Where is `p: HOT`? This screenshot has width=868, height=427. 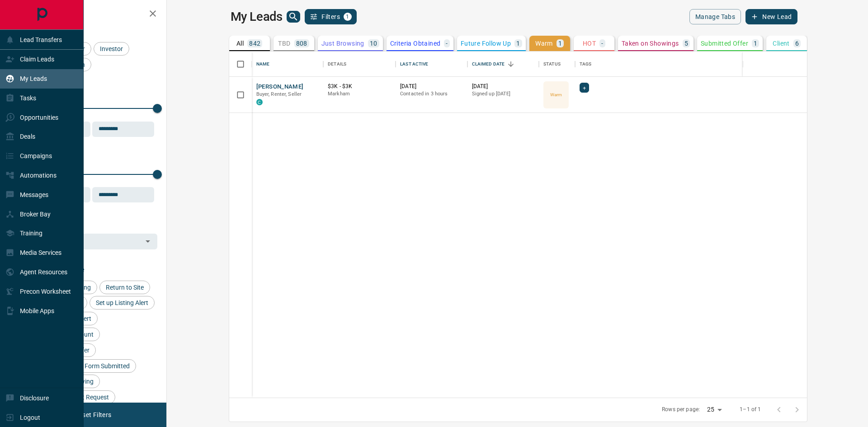 p: HOT is located at coordinates (589, 44).